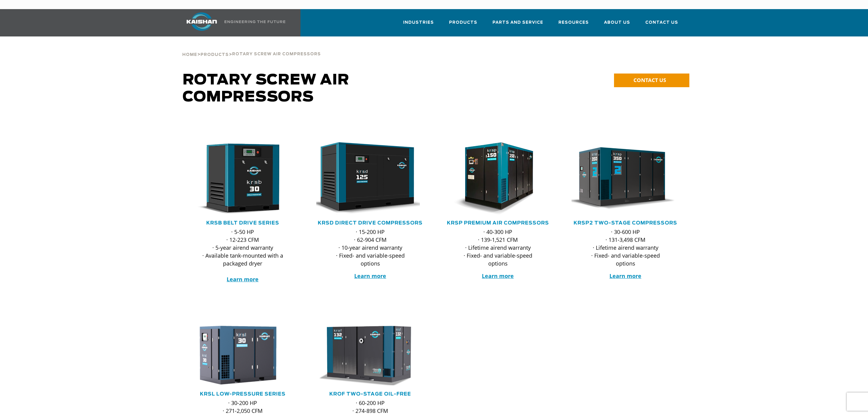 This screenshot has height=415, width=868. I want to click on img: krsl30, so click(238, 355).